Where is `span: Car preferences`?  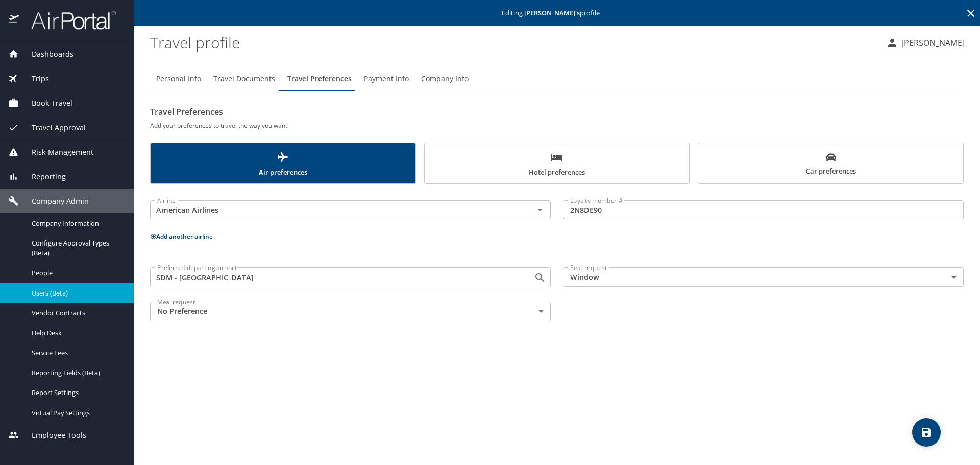 span: Car preferences is located at coordinates (830, 164).